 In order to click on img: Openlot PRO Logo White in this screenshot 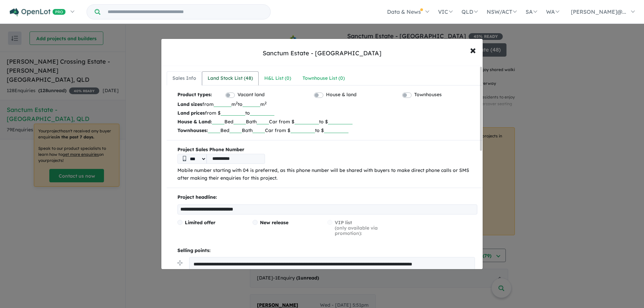, I will do `click(37, 12)`.